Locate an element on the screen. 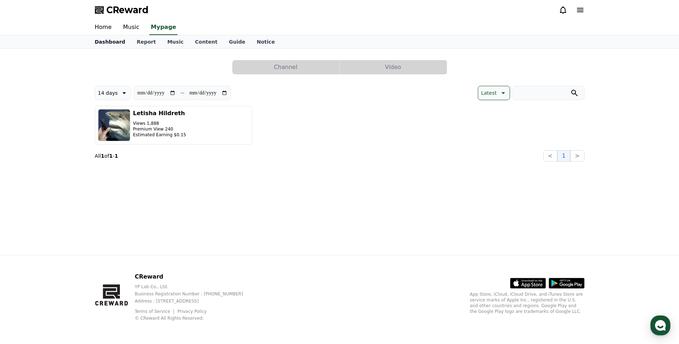 The image size is (679, 344). a: Channel is located at coordinates (286, 67).